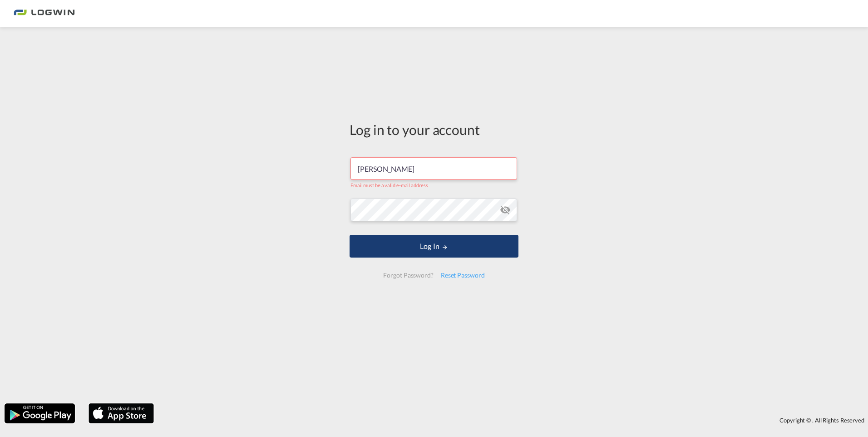 The image size is (868, 437). I want to click on md-icon: icon-eye-off, so click(505, 210).